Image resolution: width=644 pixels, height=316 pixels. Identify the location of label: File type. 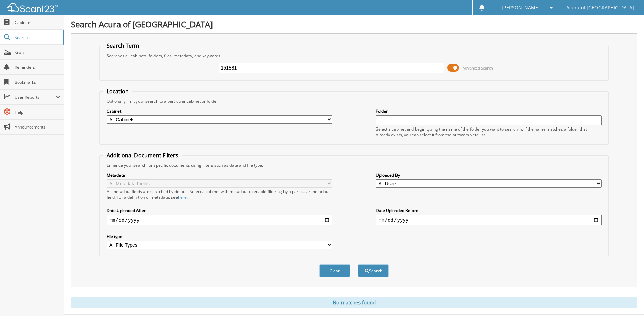
(220, 236).